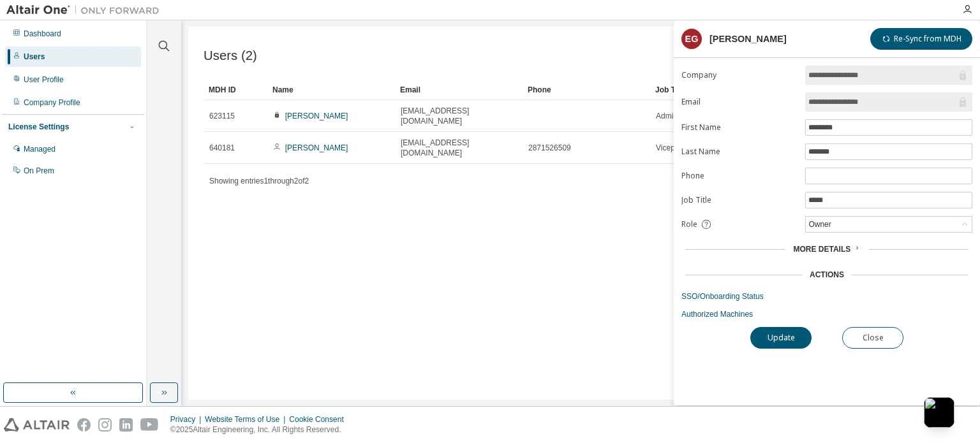 The image size is (980, 443). I want to click on div: Email, so click(459, 90).